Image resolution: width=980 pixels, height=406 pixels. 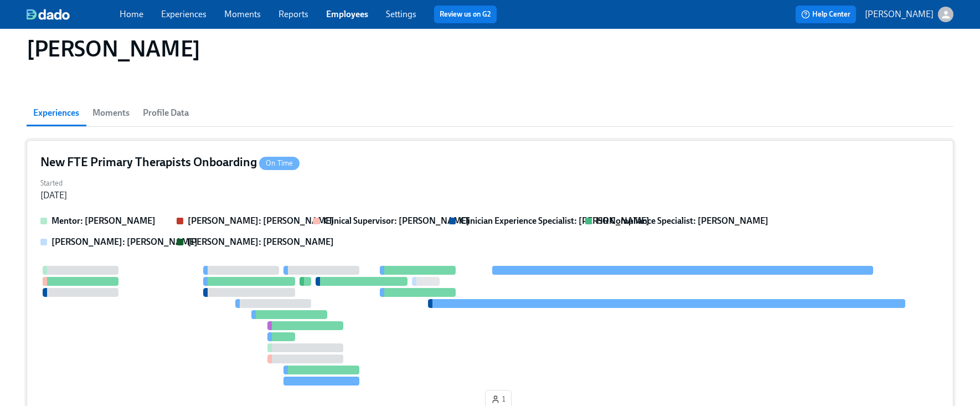 What do you see at coordinates (49, 14) in the screenshot?
I see `img: dado` at bounding box center [49, 14].